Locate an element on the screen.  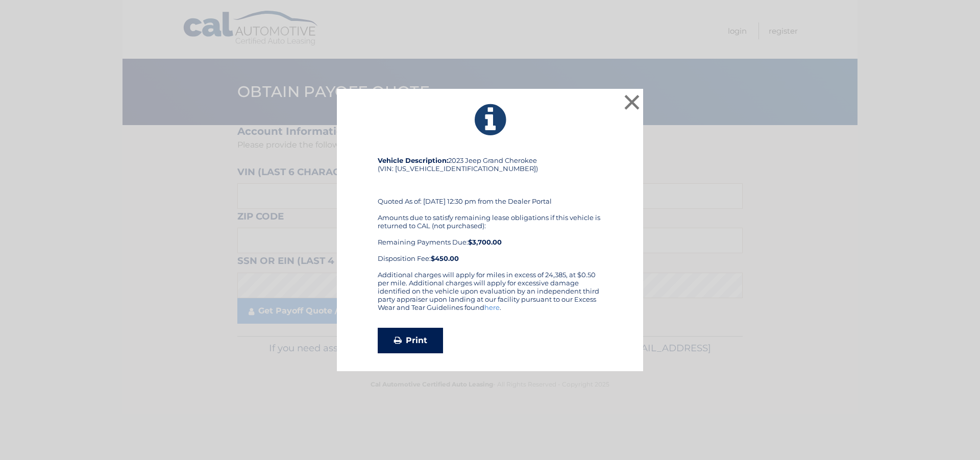
b: $3,700.00 is located at coordinates (485, 242).